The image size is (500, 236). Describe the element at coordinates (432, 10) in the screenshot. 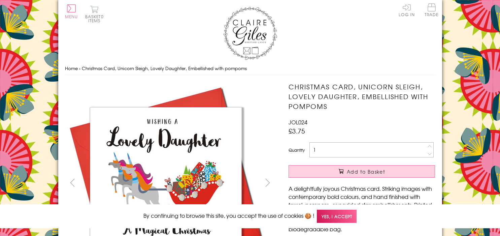

I see `span: Trade` at that location.